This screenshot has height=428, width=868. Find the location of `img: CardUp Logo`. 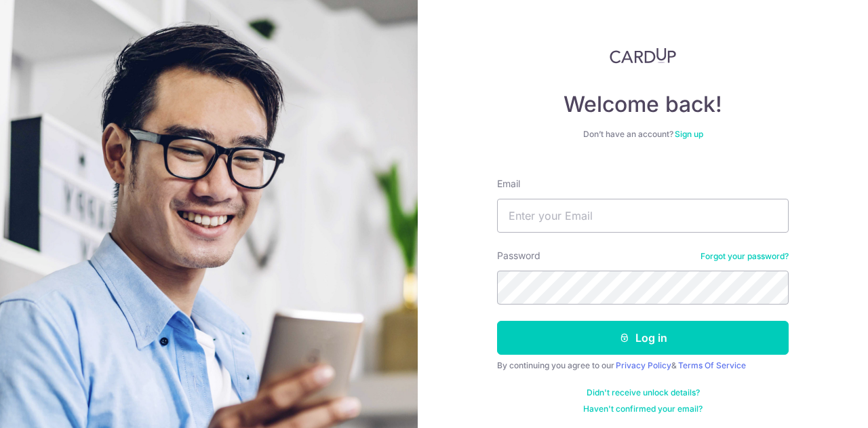

img: CardUp Logo is located at coordinates (643, 56).